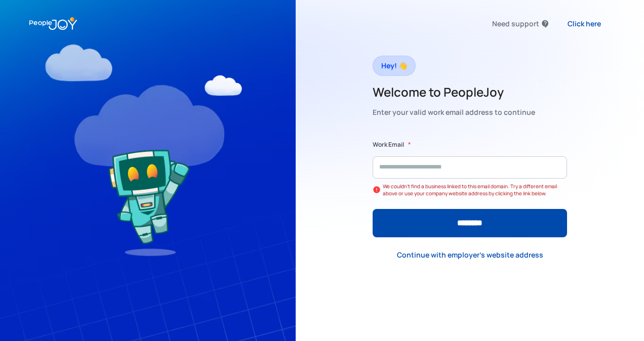 The height and width of the screenshot is (341, 644). Describe the element at coordinates (454, 92) in the screenshot. I see `h2: Welcome to PeopleJoy` at that location.